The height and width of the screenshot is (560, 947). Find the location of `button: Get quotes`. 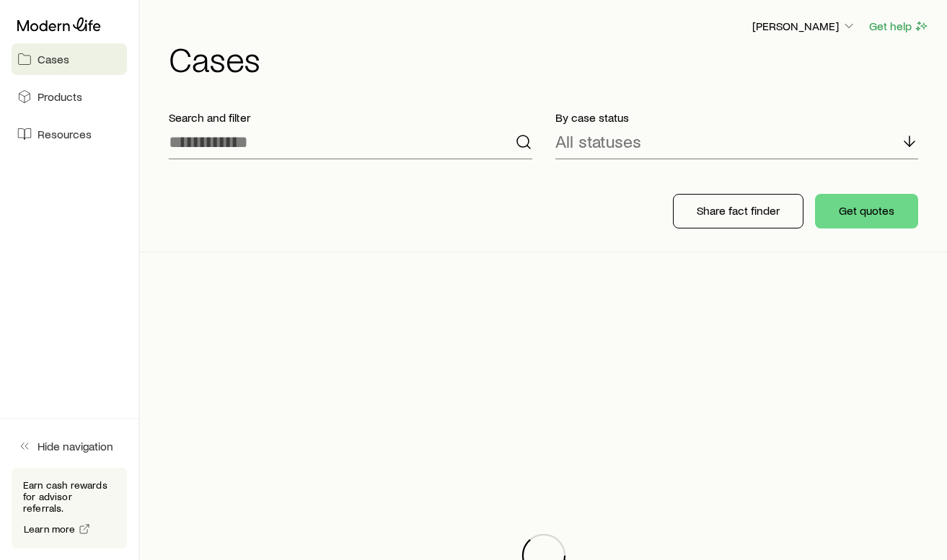

button: Get quotes is located at coordinates (866, 211).